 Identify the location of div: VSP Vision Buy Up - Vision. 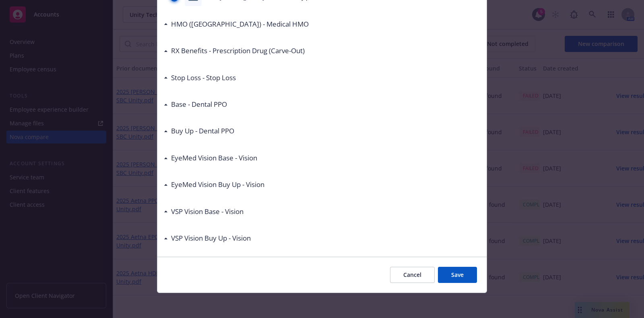
(208, 238).